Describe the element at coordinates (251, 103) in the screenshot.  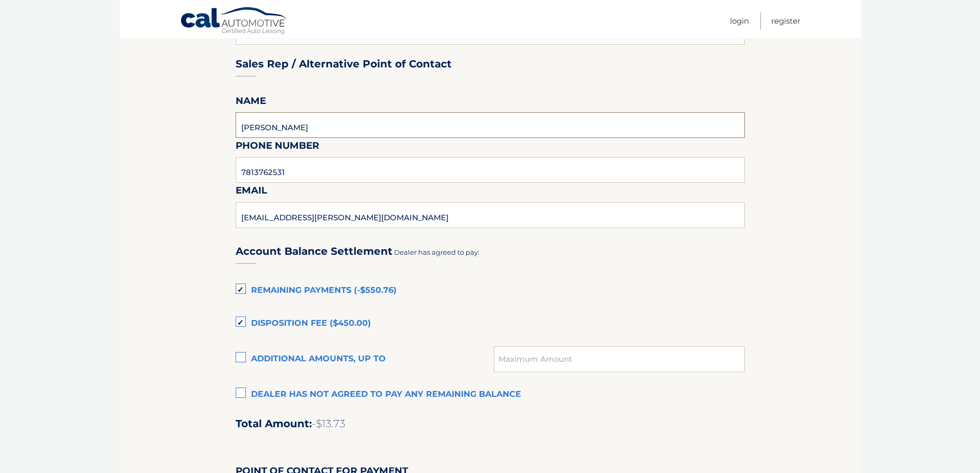
I see `label: Name` at that location.